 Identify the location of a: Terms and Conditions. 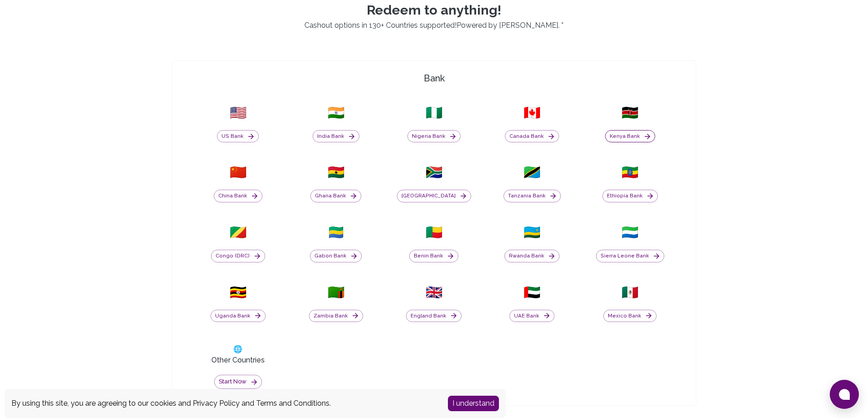
(292, 403).